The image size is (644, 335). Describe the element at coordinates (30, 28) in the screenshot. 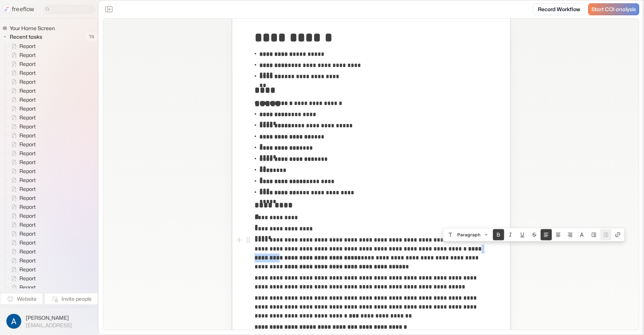

I see `a: Your Home Screen` at that location.